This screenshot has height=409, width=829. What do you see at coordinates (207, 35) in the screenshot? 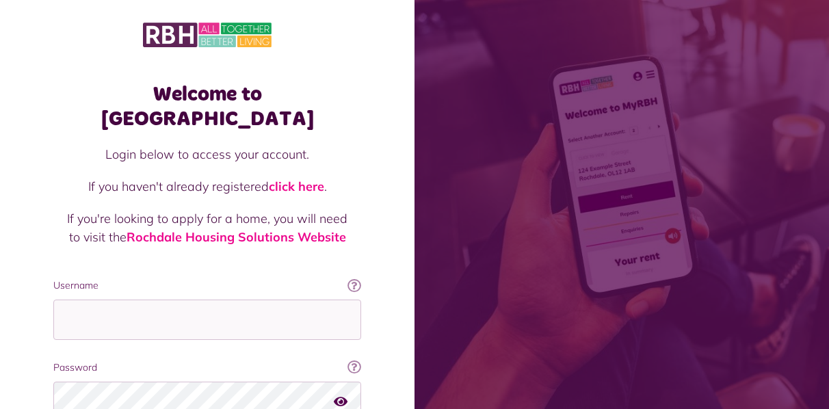
I see `img: MyRBH` at bounding box center [207, 35].